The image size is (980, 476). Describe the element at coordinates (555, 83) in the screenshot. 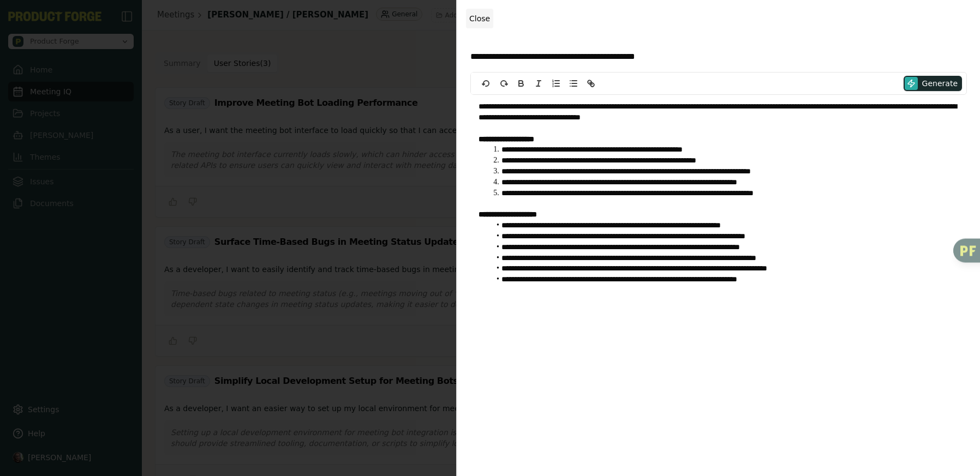

I see `button: Ordered` at that location.